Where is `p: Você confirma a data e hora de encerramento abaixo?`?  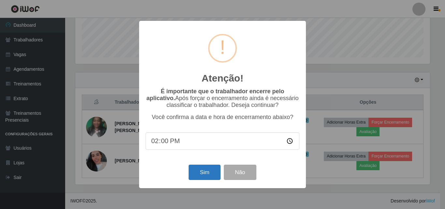 p: Você confirma a data e hora de encerramento abaixo? is located at coordinates (222, 117).